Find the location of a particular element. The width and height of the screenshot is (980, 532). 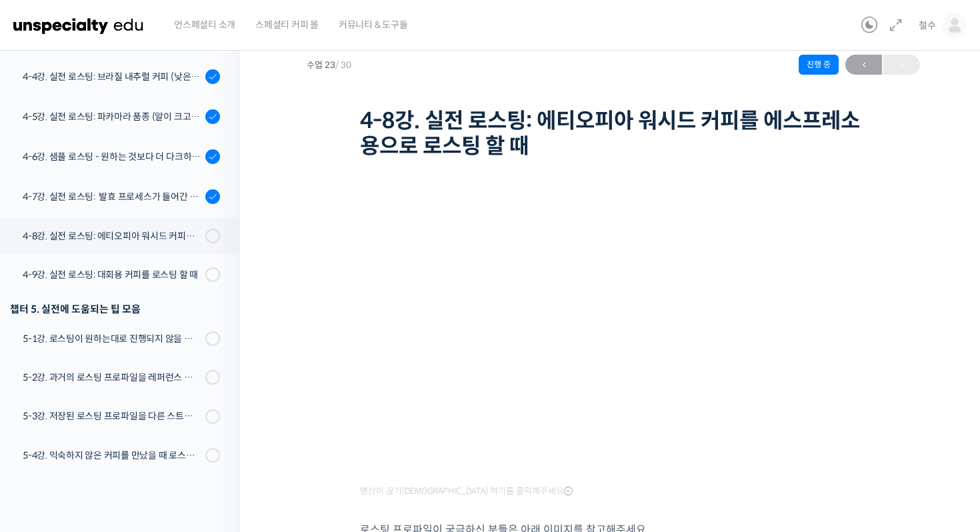

span: 수업 23 is located at coordinates (329, 64).